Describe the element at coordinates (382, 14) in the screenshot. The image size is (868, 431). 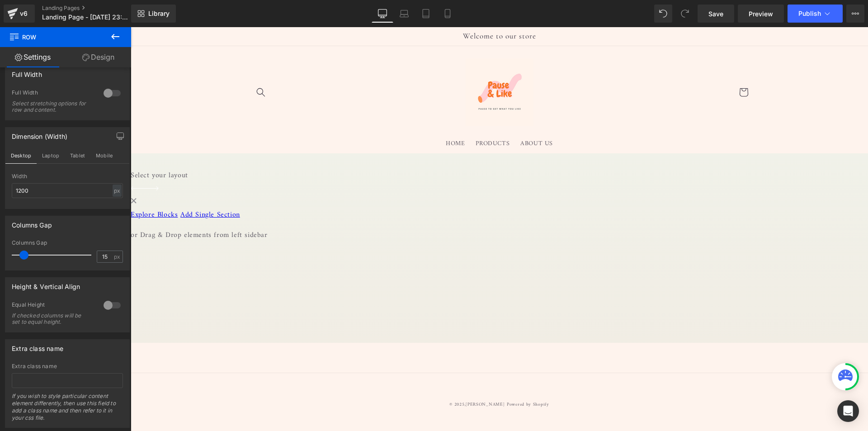
I see `a: Desktop` at that location.